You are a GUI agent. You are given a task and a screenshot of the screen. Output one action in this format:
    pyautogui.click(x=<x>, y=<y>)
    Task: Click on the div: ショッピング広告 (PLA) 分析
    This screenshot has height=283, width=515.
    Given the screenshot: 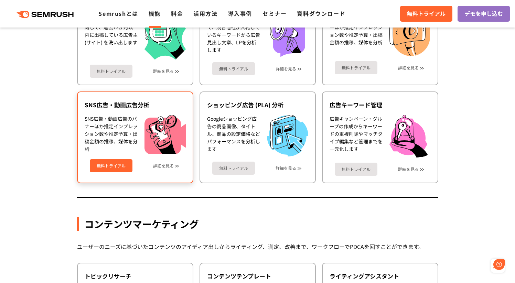 What is the action you would take?
    pyautogui.click(x=258, y=105)
    